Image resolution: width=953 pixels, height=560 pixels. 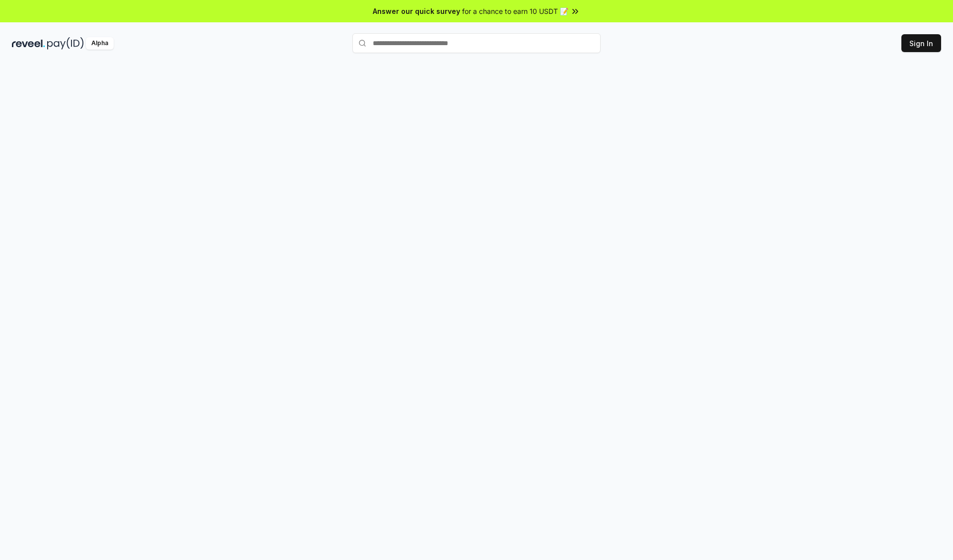 I want to click on div: Alpha, so click(x=99, y=43).